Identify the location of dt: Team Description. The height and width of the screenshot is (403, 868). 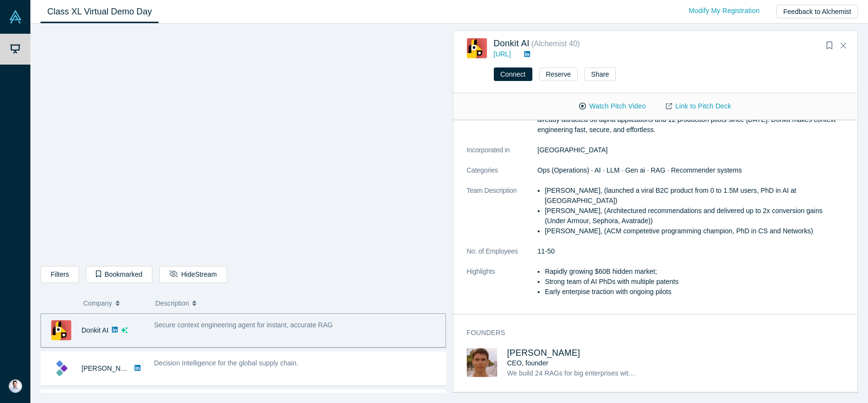
(502, 216).